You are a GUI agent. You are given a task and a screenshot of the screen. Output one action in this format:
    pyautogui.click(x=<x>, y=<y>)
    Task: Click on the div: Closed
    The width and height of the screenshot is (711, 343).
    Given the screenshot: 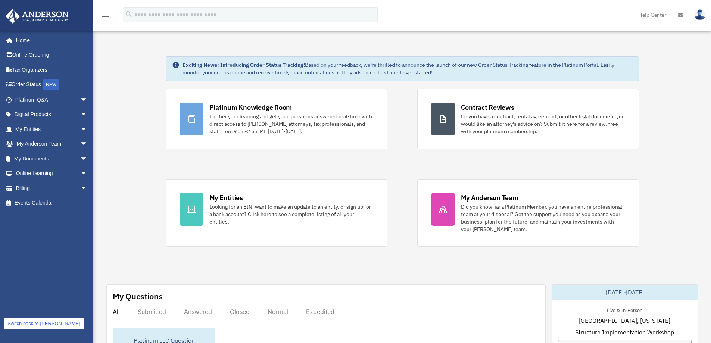 What is the action you would take?
    pyautogui.click(x=240, y=312)
    